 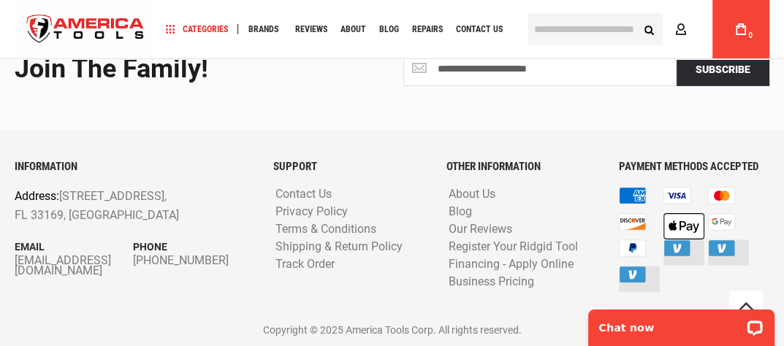 What do you see at coordinates (694, 167) in the screenshot?
I see `h6: PAYMENT METHODS ACCEPTED` at bounding box center [694, 167].